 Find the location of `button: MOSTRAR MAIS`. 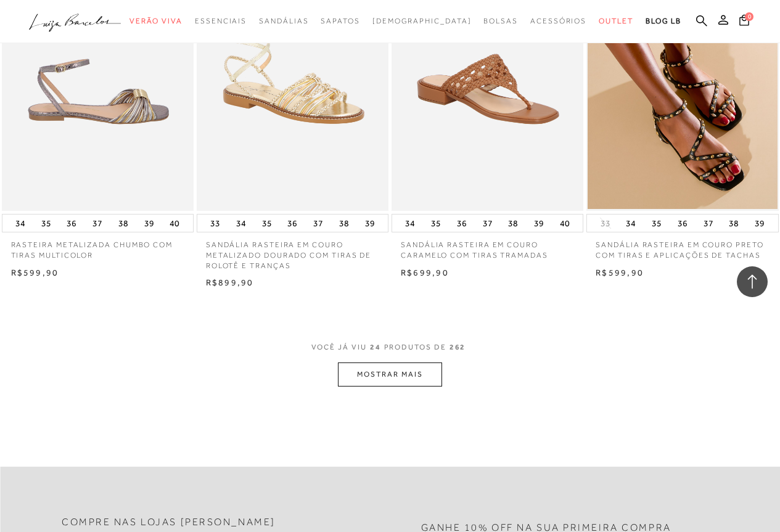

button: MOSTRAR MAIS is located at coordinates (390, 374).